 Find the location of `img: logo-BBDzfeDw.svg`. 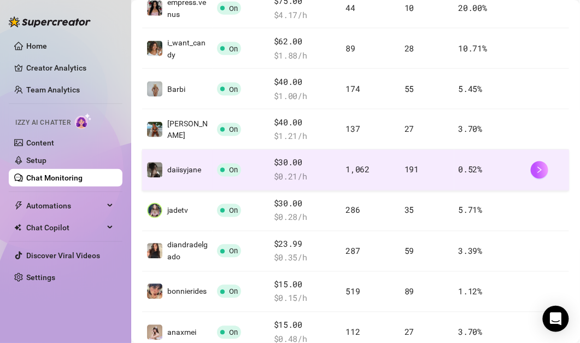

img: logo-BBDzfeDw.svg is located at coordinates (50, 22).